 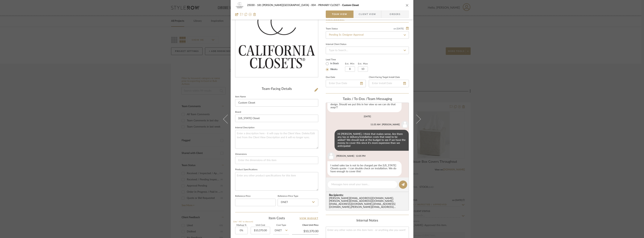 What do you see at coordinates (335, 60) in the screenshot?
I see `label: Lead Time` at bounding box center [335, 60].